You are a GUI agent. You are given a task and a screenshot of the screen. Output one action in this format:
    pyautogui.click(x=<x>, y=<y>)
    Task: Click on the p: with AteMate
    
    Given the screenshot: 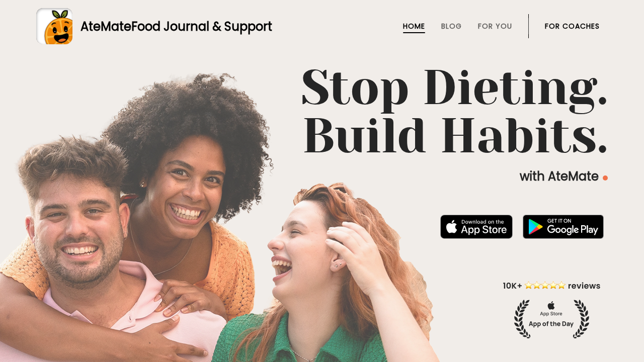 What is the action you would take?
    pyautogui.click(x=322, y=177)
    